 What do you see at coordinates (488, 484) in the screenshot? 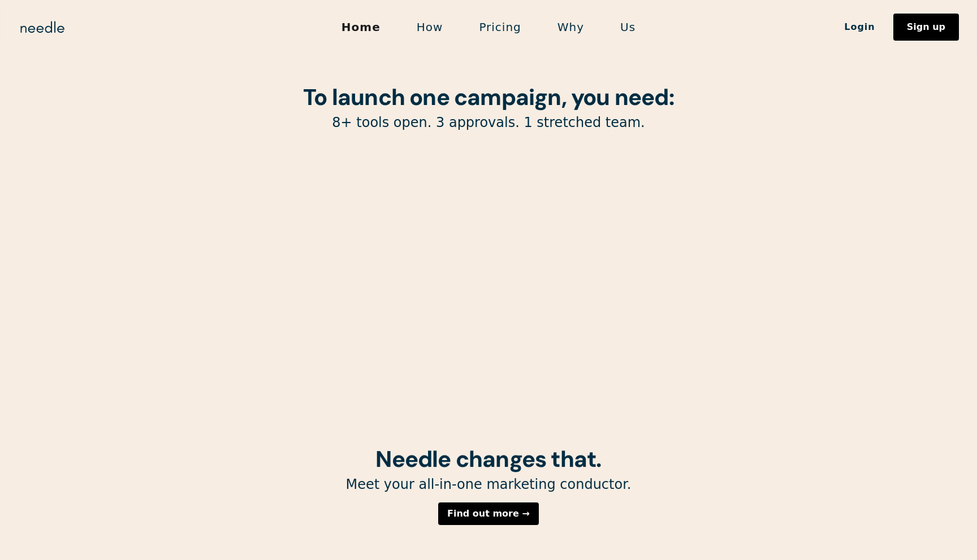
I see `p: Meet your all-in-one marketing conductor.` at bounding box center [488, 484].